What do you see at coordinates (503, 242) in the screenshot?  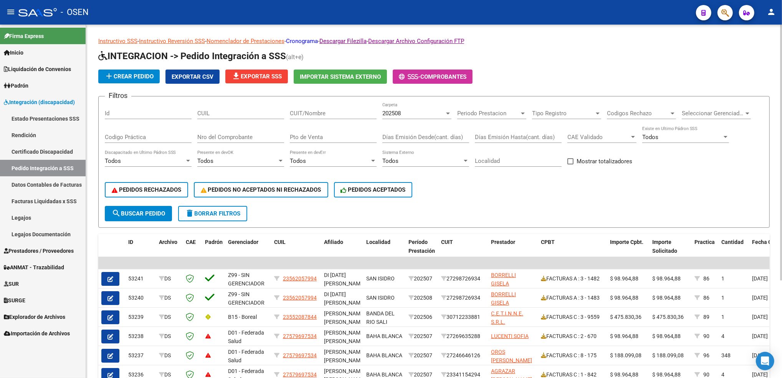 I see `span: Prestador` at bounding box center [503, 242].